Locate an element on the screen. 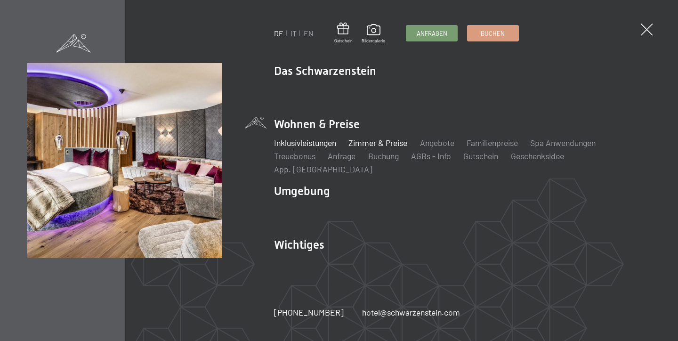 The image size is (678, 341). a: Familienpreise is located at coordinates (492, 143).